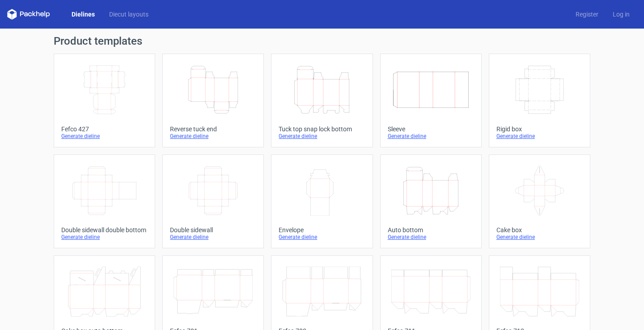 Image resolution: width=644 pixels, height=330 pixels. I want to click on a: Log in, so click(621, 14).